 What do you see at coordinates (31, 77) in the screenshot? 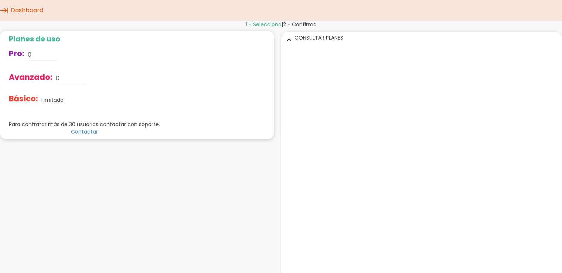
I see `span: Avanzado:` at bounding box center [31, 77].